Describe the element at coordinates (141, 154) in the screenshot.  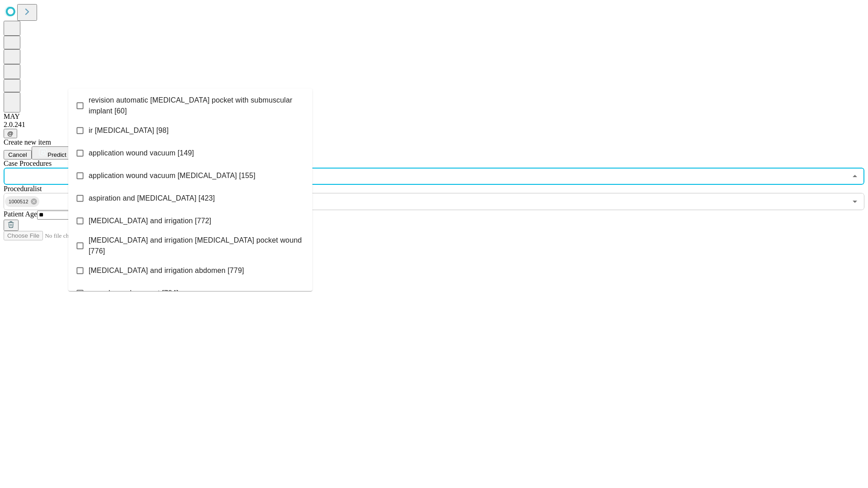
I see `span: application wound vacuum [149]` at that location.